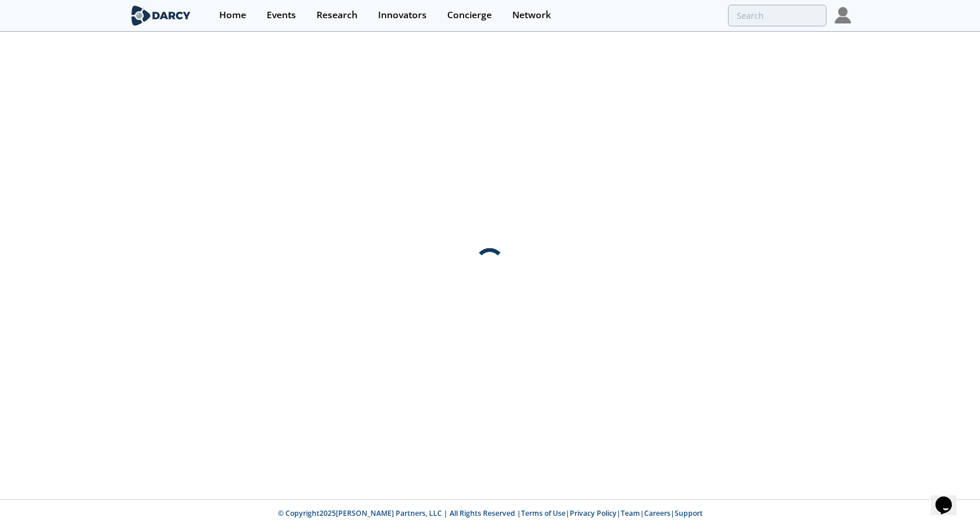 Image resolution: width=980 pixels, height=527 pixels. Describe the element at coordinates (281, 15) in the screenshot. I see `div: Events` at that location.